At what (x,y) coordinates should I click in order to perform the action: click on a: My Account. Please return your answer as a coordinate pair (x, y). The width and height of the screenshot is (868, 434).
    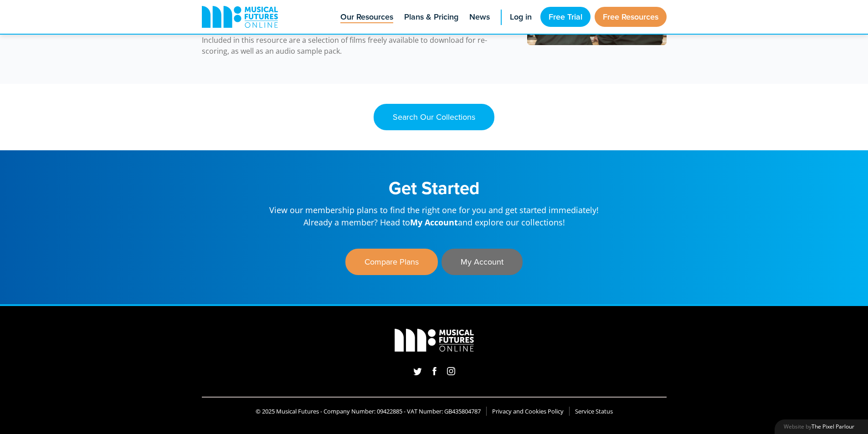
    Looking at the image, I should click on (482, 262).